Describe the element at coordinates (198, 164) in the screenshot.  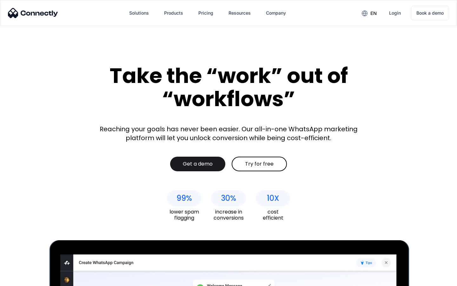
I see `div: Get a demo` at that location.